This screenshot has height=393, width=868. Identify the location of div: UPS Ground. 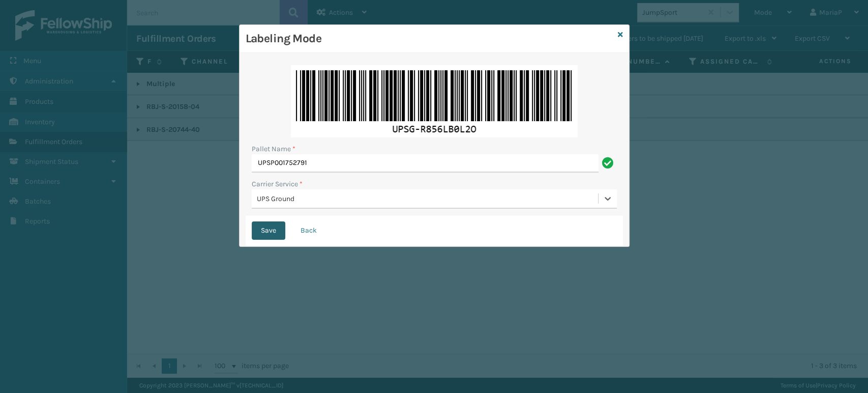
(428, 198).